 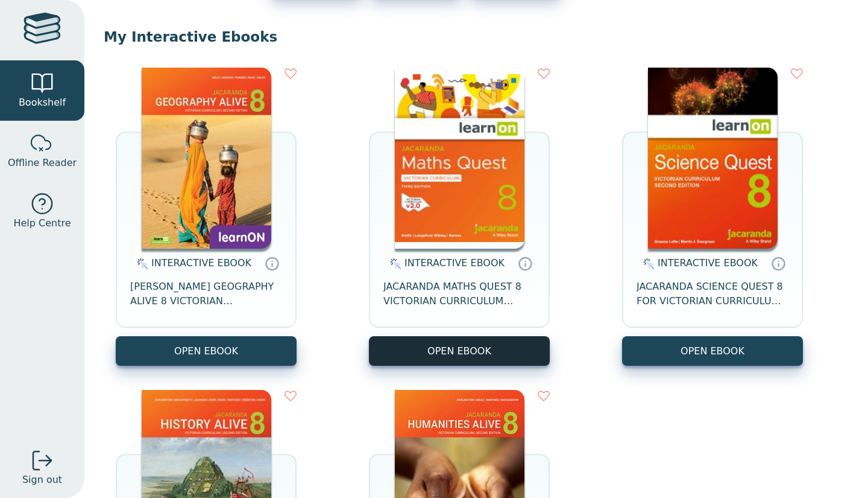 What do you see at coordinates (460, 158) in the screenshot?
I see `img: c004558a-e884-43ec-b87a-da9408141e80.jpg` at bounding box center [460, 158].